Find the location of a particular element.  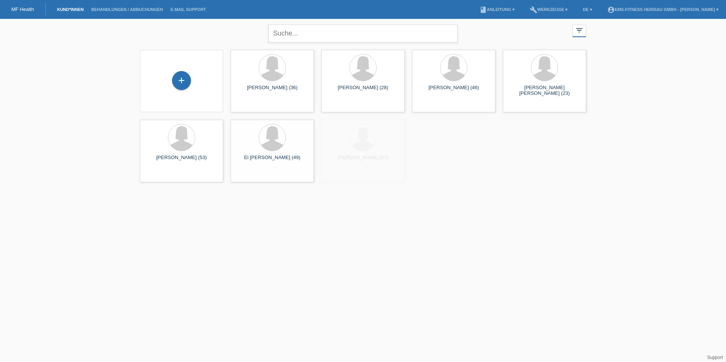

i: build is located at coordinates (533, 10).